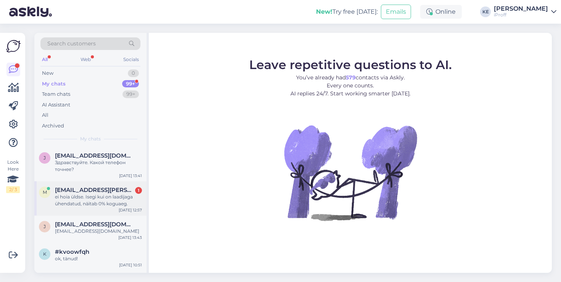 This screenshot has height=282, width=561. What do you see at coordinates (71, 44) in the screenshot?
I see `span: Search customers` at bounding box center [71, 44].